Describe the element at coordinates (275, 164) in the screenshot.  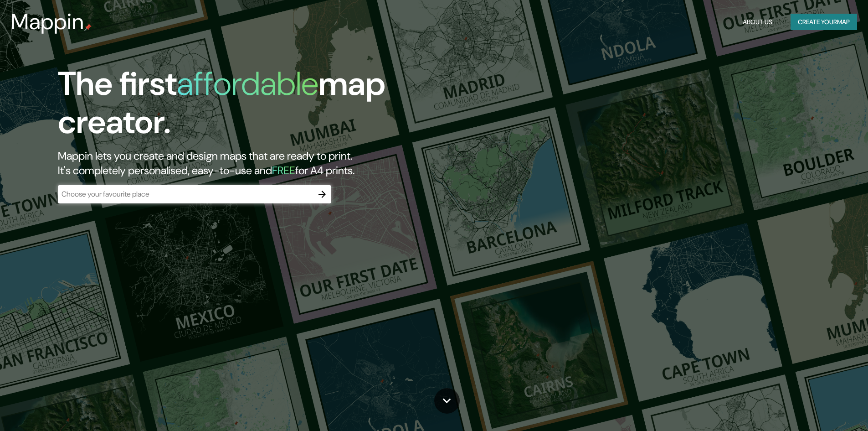
I see `h2: Mappin lets you create and design maps that are ready to print. It's completely personalised, eas...` at that location.